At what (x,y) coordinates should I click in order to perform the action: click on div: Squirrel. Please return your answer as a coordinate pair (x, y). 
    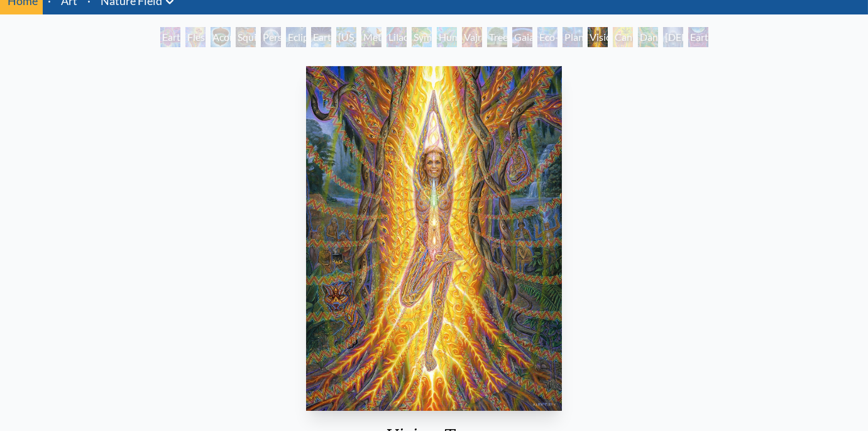
    Looking at the image, I should click on (246, 37).